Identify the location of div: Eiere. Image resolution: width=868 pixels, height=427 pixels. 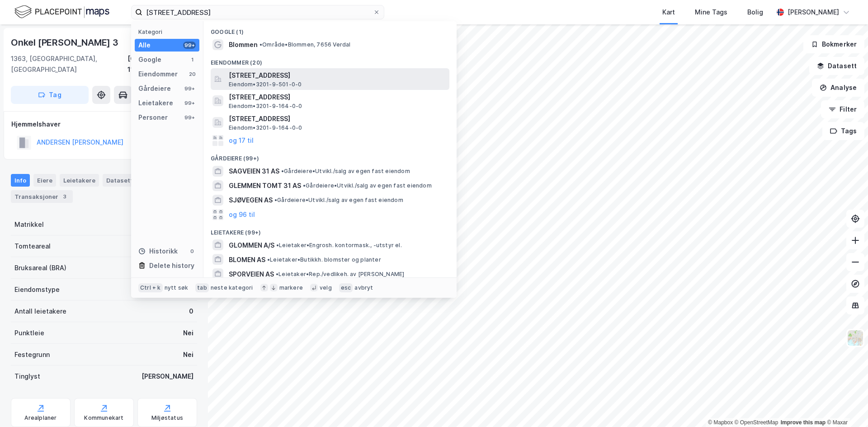
(44, 180).